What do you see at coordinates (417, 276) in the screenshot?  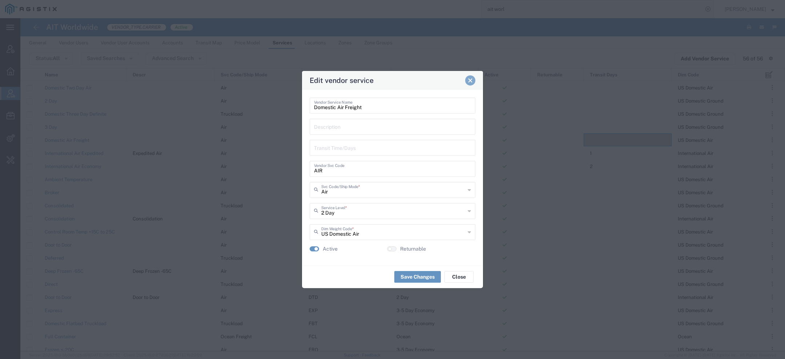 I see `button: Save Changes` at bounding box center [417, 276].